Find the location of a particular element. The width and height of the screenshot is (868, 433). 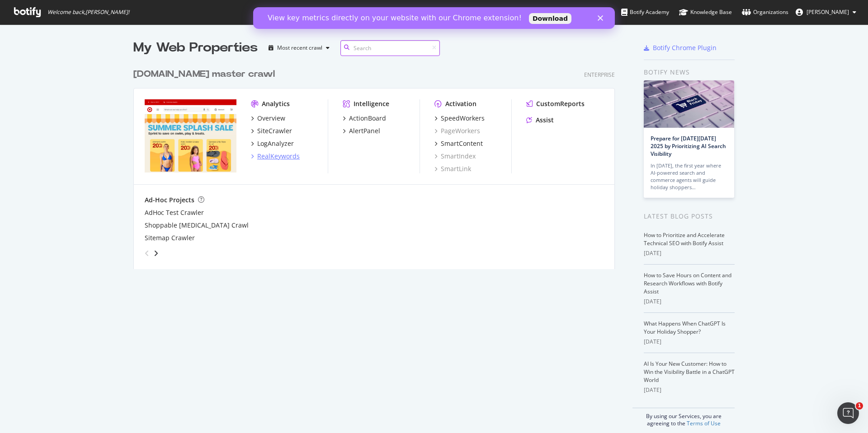

a: How to Save Hours on Content and Research Workflows with Botify Assist is located at coordinates (687, 283).